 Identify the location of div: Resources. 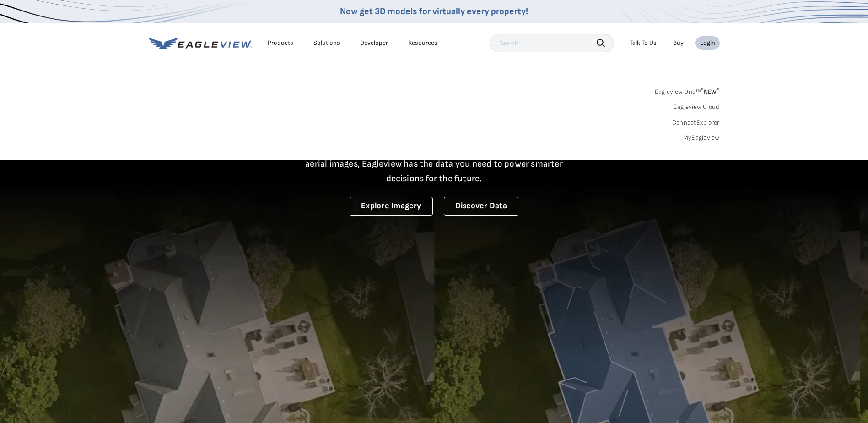
(423, 43).